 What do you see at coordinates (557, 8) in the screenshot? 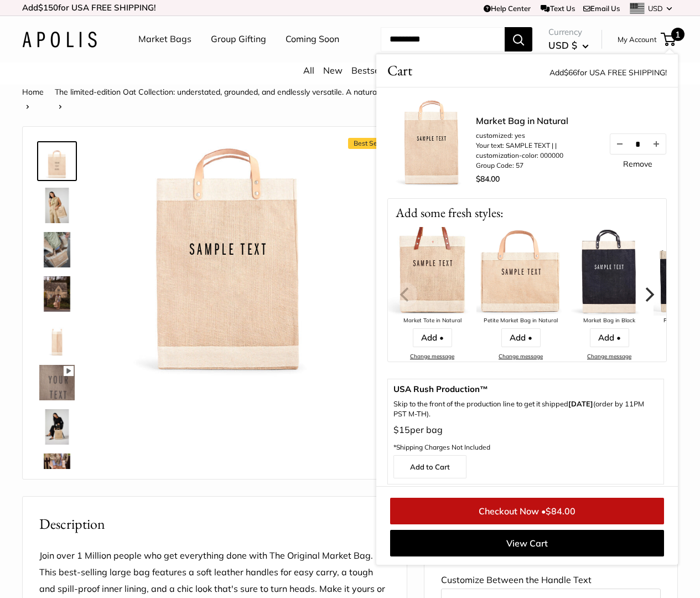
I see `a: Text Us` at bounding box center [557, 8].